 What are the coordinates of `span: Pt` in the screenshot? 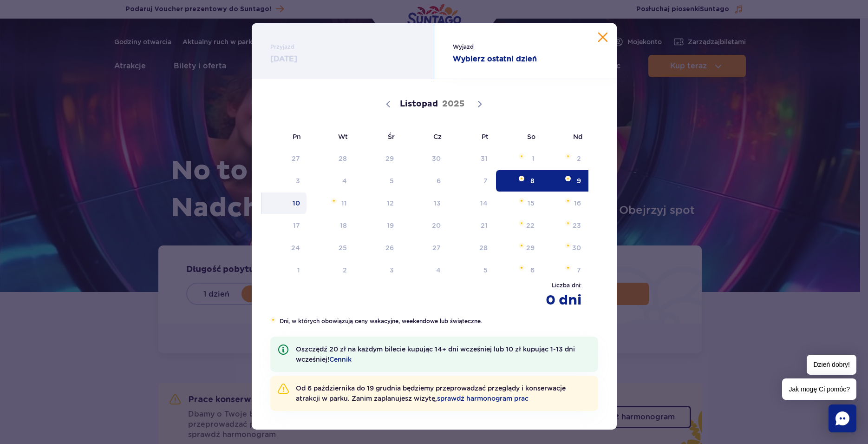 It's located at (471, 137).